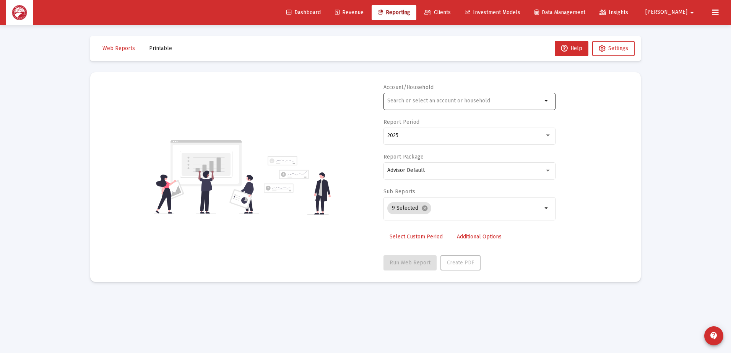  Describe the element at coordinates (394, 13) in the screenshot. I see `a: Reporting` at that location.